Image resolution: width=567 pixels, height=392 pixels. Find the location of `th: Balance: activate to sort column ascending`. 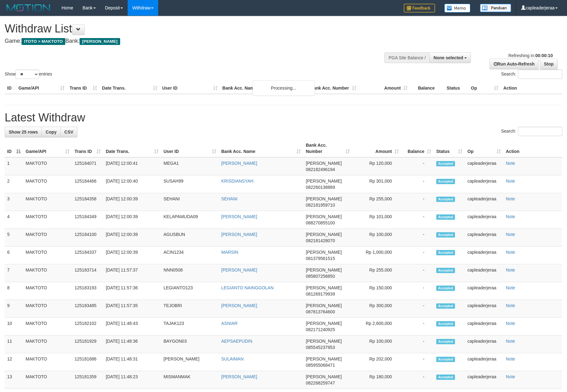

th: Balance: activate to sort column ascending is located at coordinates (418, 148).